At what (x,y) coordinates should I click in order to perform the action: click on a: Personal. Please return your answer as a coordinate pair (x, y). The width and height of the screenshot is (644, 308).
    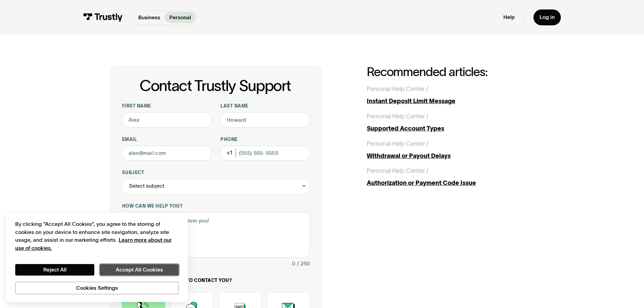
    Looking at the image, I should click on (180, 17).